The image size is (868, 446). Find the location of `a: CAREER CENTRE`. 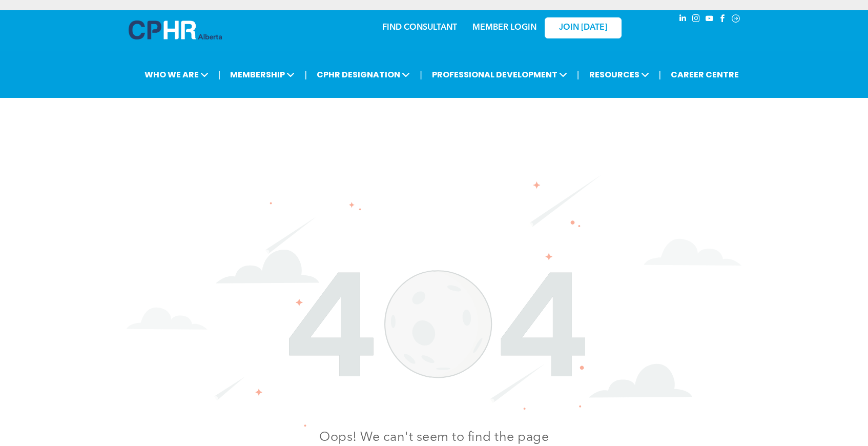

a: CAREER CENTRE is located at coordinates (705, 74).